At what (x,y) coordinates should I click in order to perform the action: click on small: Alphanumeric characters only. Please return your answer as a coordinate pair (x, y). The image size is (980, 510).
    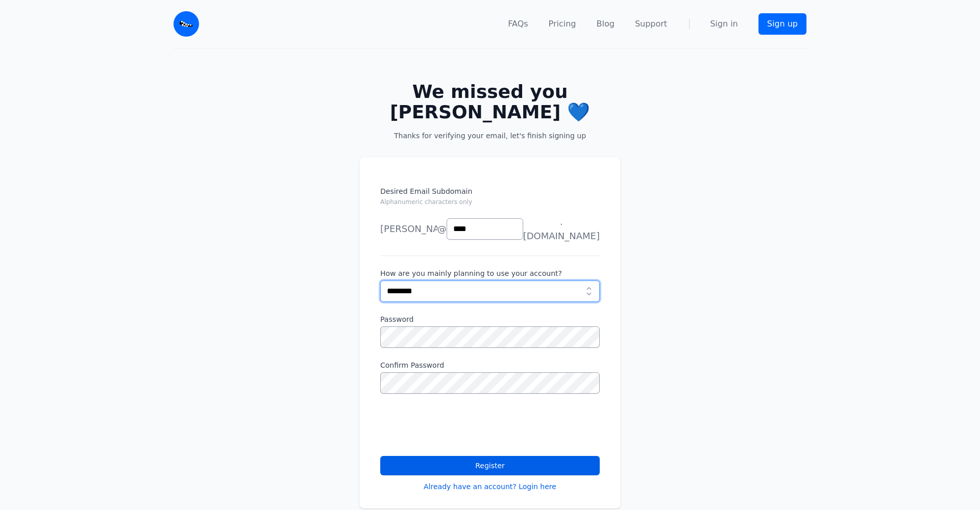
    Looking at the image, I should click on (426, 202).